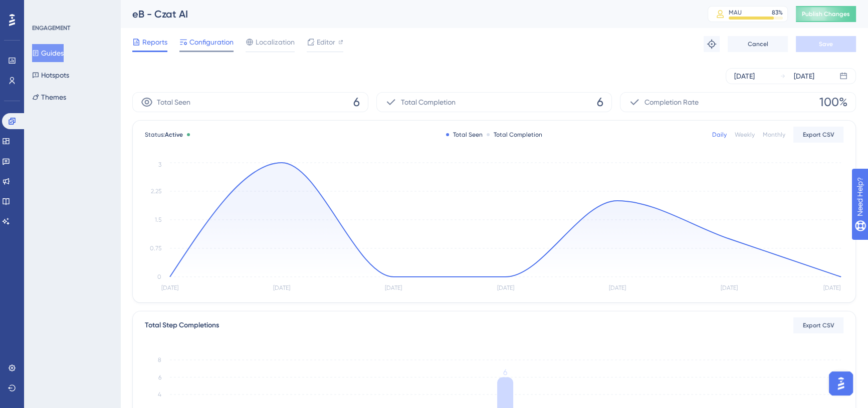 This screenshot has height=408, width=868. What do you see at coordinates (158, 220) in the screenshot?
I see `tspan: 1.5` at bounding box center [158, 220].